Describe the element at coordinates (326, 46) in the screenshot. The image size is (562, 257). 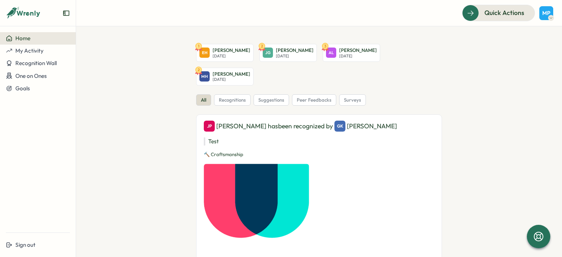
I see `text: 3` at that location.